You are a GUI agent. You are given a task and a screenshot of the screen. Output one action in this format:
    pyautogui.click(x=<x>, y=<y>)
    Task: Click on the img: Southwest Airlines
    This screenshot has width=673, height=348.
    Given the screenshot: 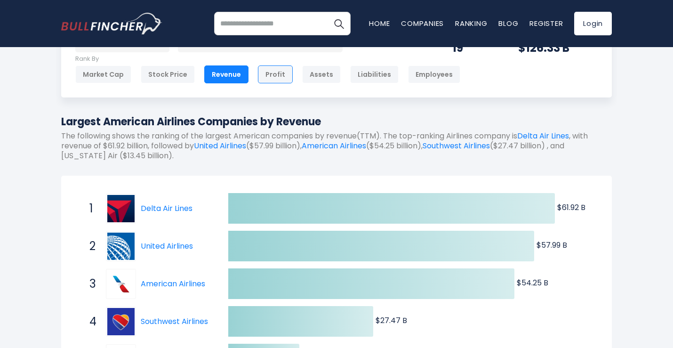 What is the action you would take?
    pyautogui.click(x=121, y=321)
    